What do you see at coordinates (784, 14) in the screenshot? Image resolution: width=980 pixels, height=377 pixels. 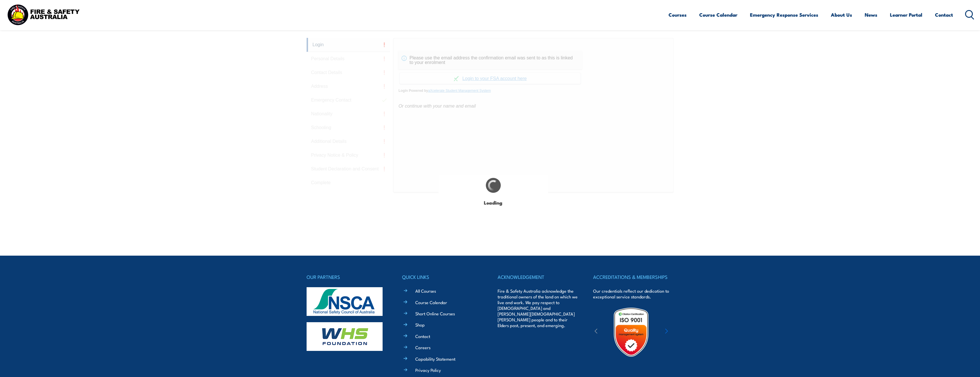 I see `a: Emergency Response Services` at bounding box center [784, 14].